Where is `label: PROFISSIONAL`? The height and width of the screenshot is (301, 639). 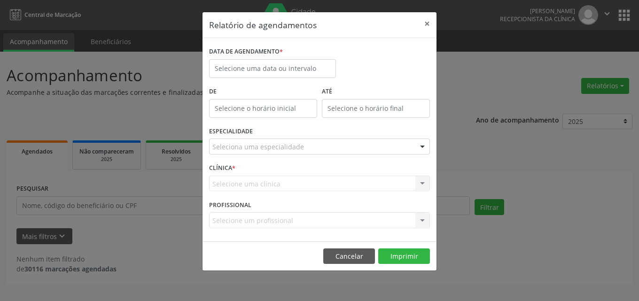 label: PROFISSIONAL is located at coordinates (230, 205).